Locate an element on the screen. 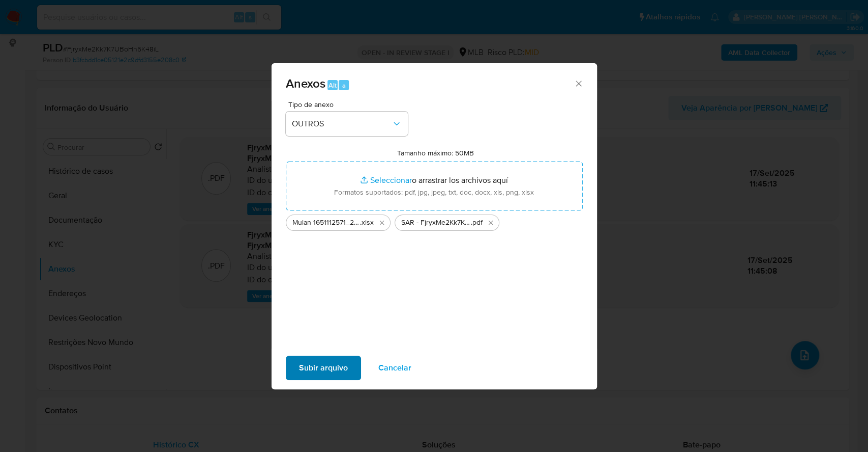  span: a is located at coordinates (344, 85).